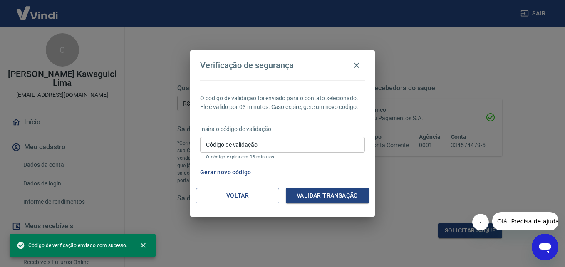 The height and width of the screenshot is (267, 565). I want to click on button: Gerar novo código, so click(226, 172).